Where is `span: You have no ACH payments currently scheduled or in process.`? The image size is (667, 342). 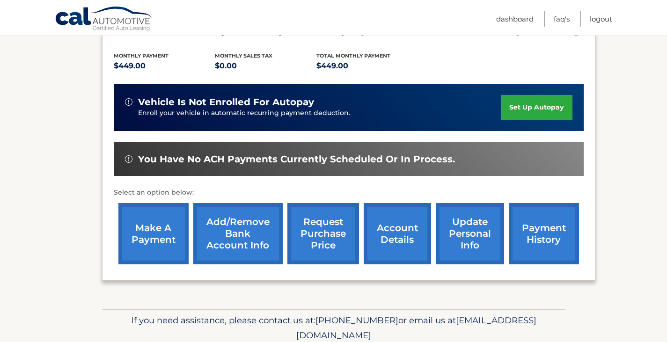 span: You have no ACH payments currently scheduled or in process. is located at coordinates (296, 159).